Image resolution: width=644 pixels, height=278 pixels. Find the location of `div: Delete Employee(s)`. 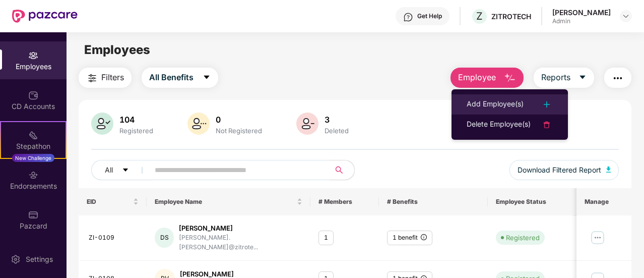

div: Delete Employee(s) is located at coordinates (498, 124).